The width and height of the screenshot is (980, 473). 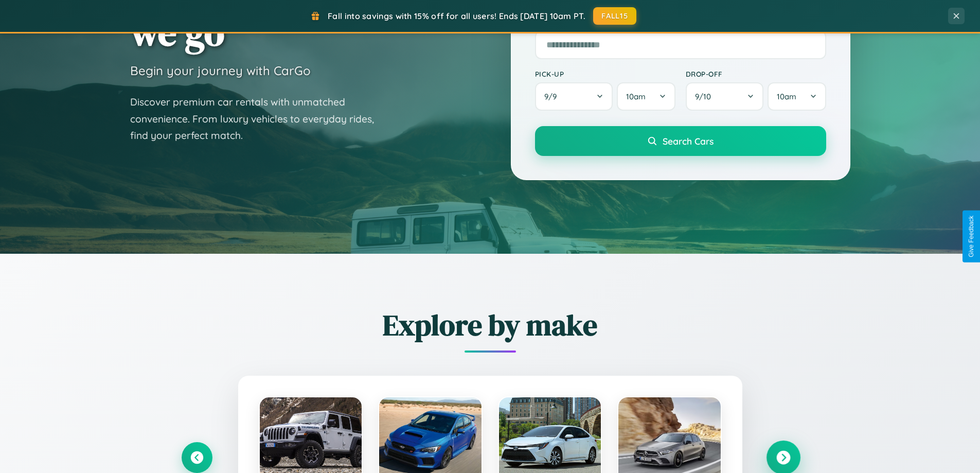 I want to click on span: 9 / 10, so click(x=706, y=96).